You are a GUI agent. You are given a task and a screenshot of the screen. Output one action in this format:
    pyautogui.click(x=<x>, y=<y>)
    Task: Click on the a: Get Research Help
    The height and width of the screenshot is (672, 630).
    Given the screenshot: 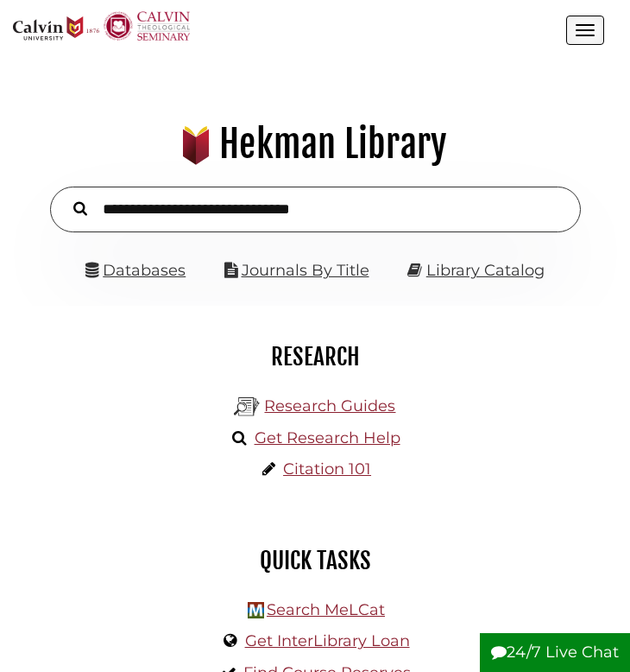 What is the action you would take?
    pyautogui.click(x=328, y=437)
    